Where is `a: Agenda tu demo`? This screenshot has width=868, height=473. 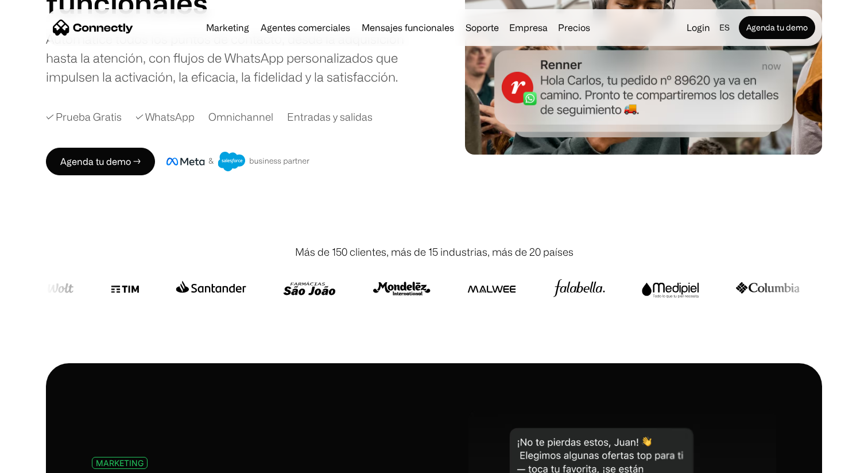
a: Agenda tu demo is located at coordinates (777, 27).